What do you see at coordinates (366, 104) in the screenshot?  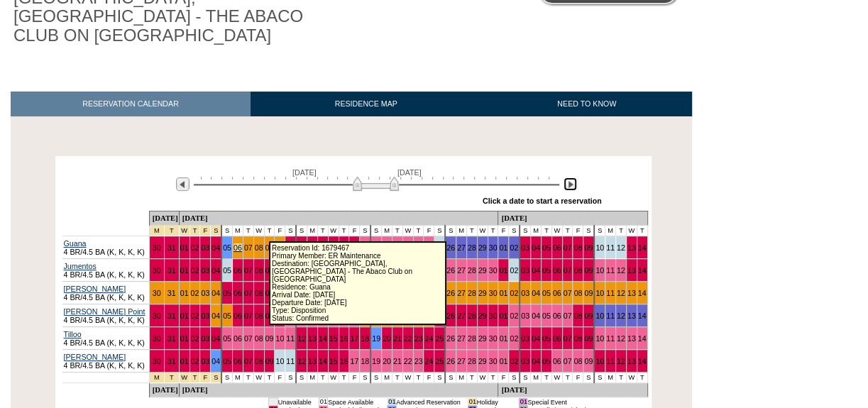 I see `a: RESIDENCE MAP` at bounding box center [366, 104].